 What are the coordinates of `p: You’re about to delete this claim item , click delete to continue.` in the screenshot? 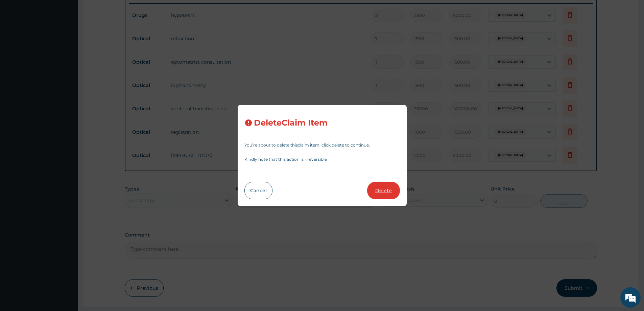 It's located at (322, 145).